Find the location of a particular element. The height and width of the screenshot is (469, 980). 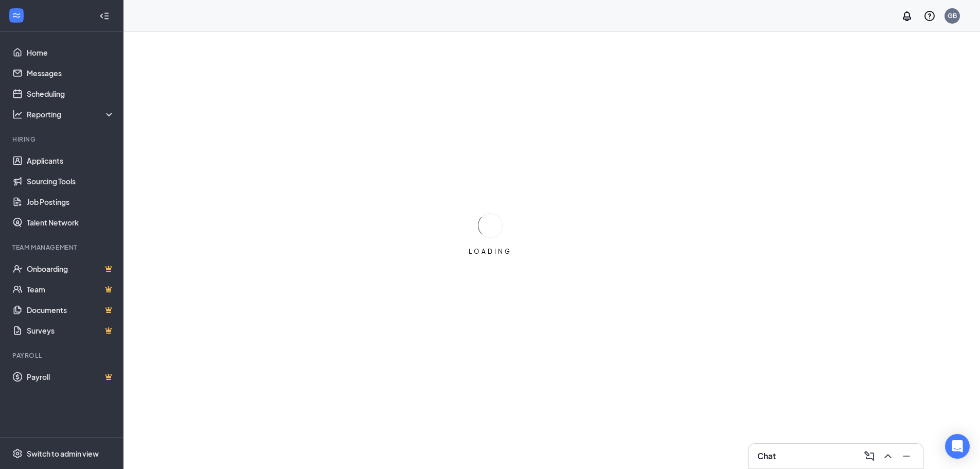

div: Payroll is located at coordinates (62, 355).